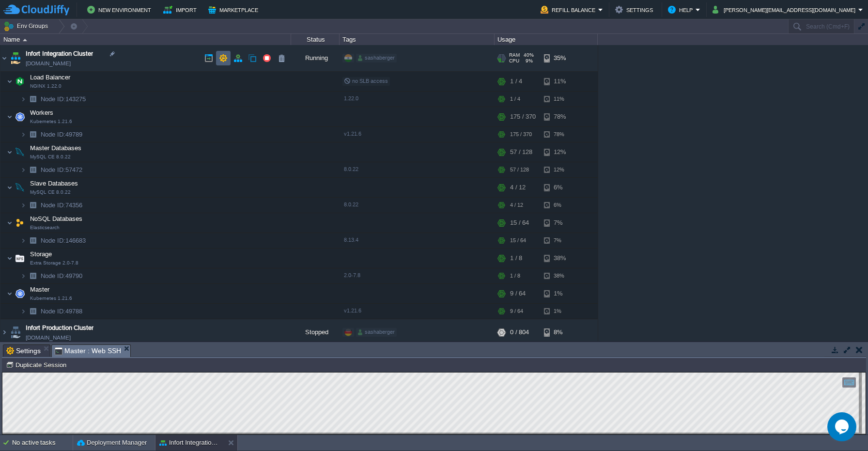 This screenshot has height=451, width=868. Describe the element at coordinates (681, 10) in the screenshot. I see `button: Help` at that location.